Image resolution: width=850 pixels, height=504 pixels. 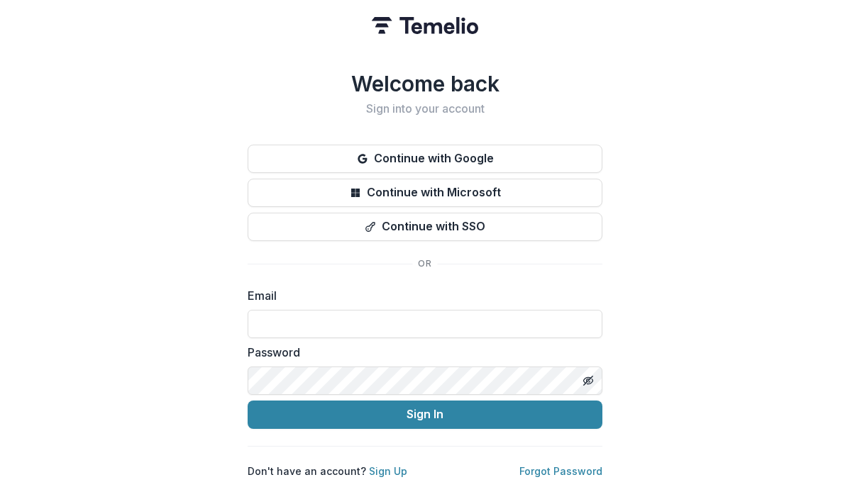 I want to click on button: Sign In, so click(x=425, y=415).